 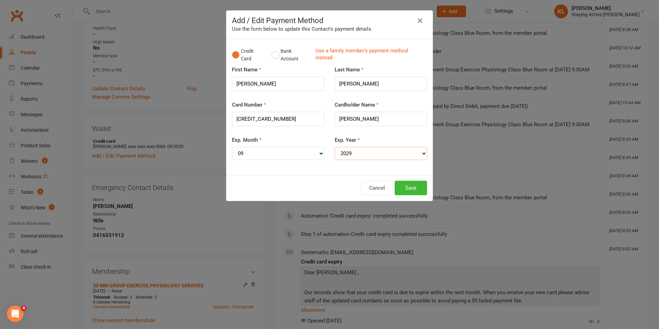 What do you see at coordinates (349, 70) in the screenshot?
I see `label: Last Name` at bounding box center [349, 70].